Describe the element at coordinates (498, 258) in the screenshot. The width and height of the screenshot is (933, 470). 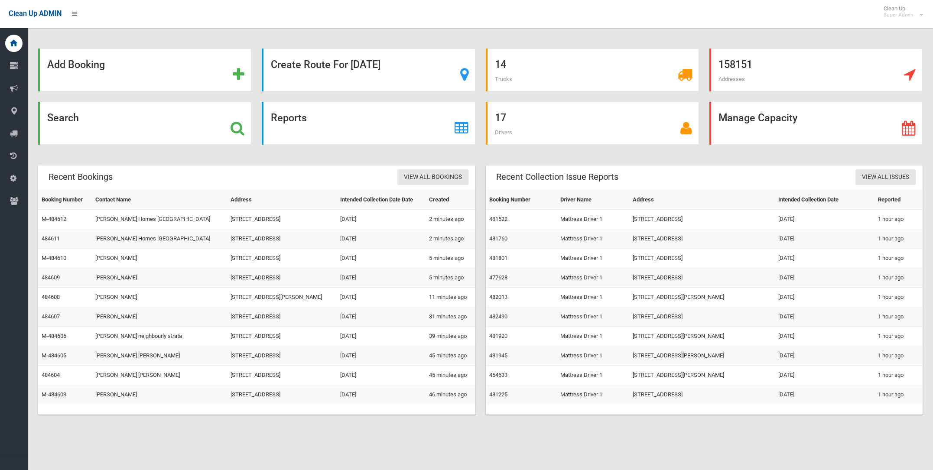
I see `a: 481801` at that location.